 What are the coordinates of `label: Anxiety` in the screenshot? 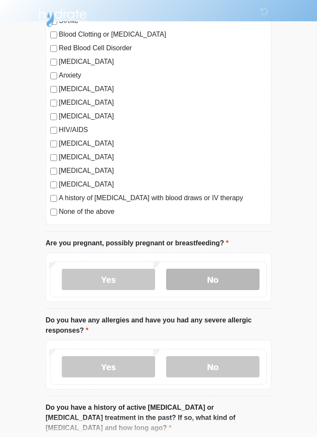 It's located at (163, 76).